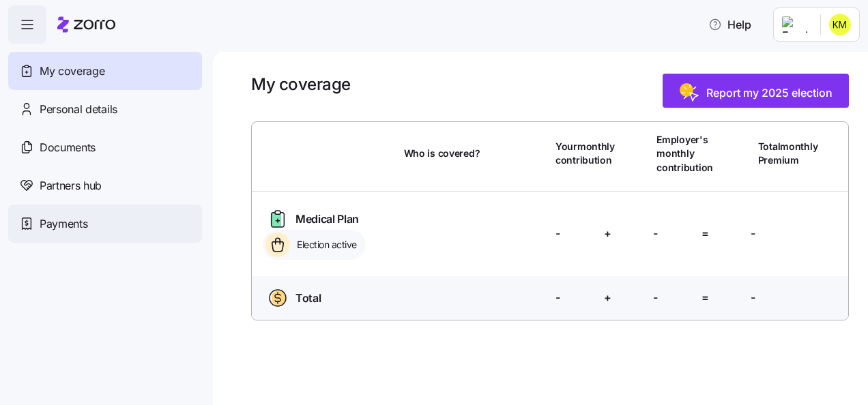 The image size is (868, 405). Describe the element at coordinates (105, 185) in the screenshot. I see `a: Partners hub` at that location.